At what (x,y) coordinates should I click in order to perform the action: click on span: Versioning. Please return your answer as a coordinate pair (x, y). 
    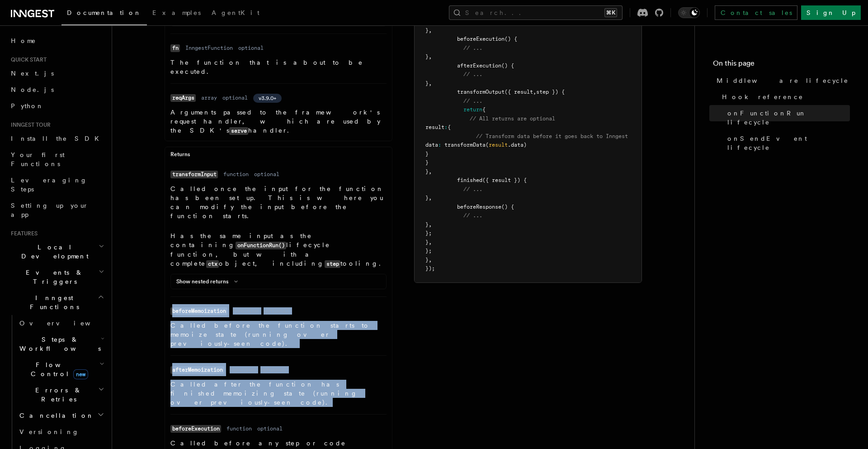
    Looking at the image, I should click on (49, 432).